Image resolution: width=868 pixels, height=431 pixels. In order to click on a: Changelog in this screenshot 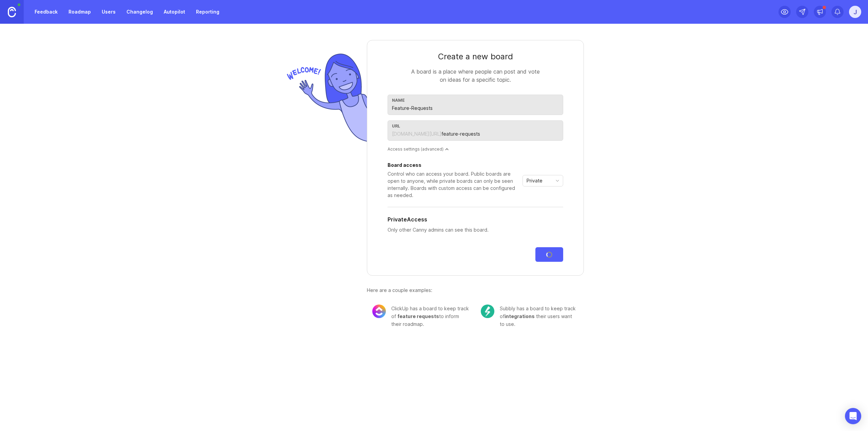, I will do `click(140, 12)`.